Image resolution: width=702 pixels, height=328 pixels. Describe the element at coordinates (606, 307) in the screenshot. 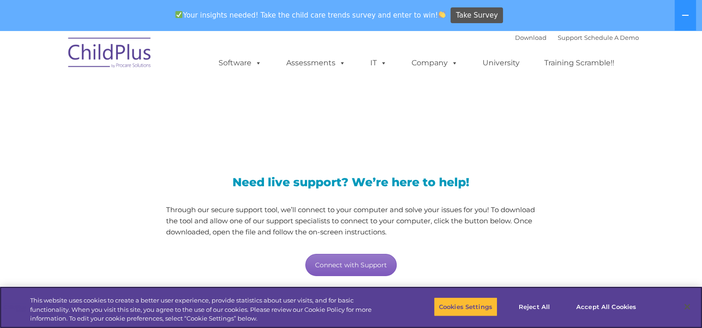

I see `button: Accept All Cookies` at that location.